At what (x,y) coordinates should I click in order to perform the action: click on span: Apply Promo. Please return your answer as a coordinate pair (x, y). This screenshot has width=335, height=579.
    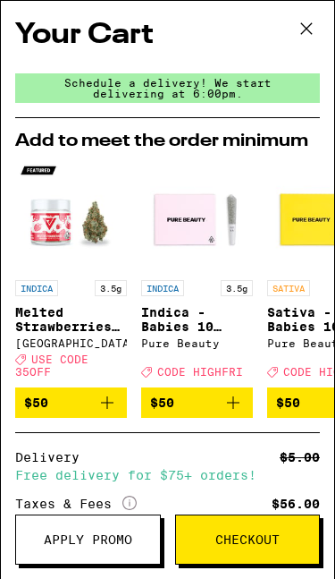
    Looking at the image, I should click on (88, 539).